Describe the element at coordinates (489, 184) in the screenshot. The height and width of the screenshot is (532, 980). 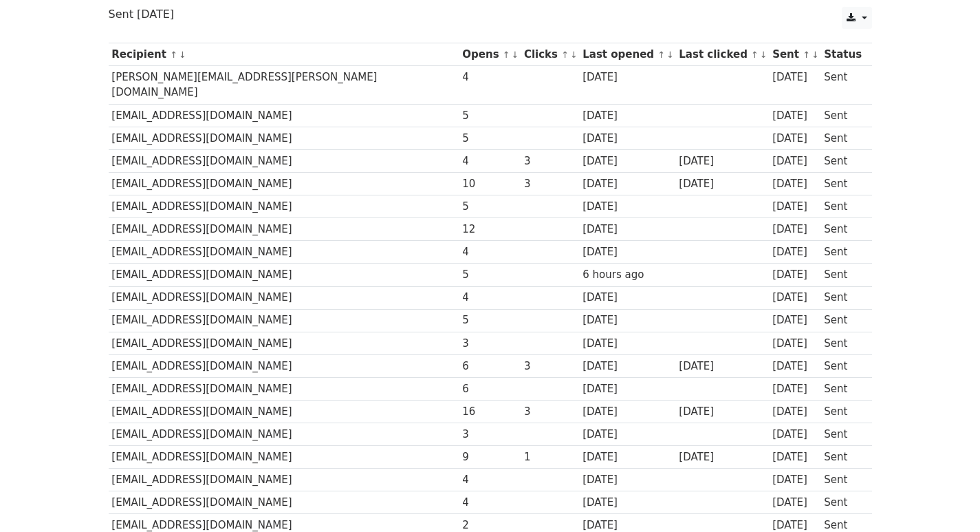
I see `div: 10` at that location.